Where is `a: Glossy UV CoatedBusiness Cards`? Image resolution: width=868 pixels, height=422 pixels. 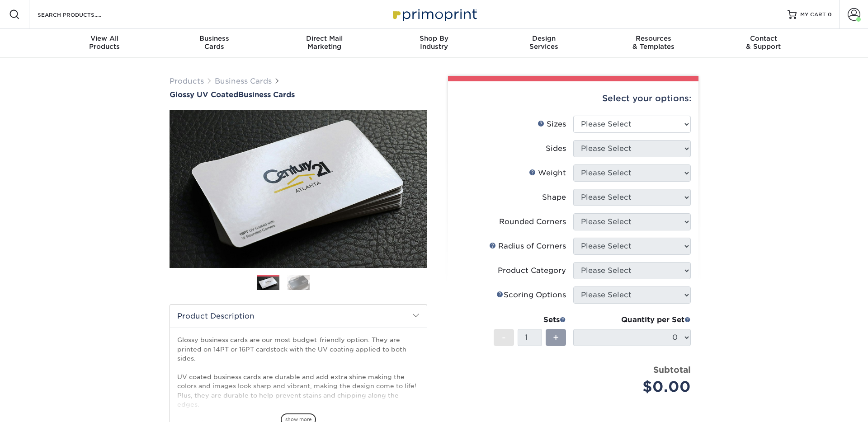 a: Glossy UV CoatedBusiness Cards is located at coordinates (299, 94).